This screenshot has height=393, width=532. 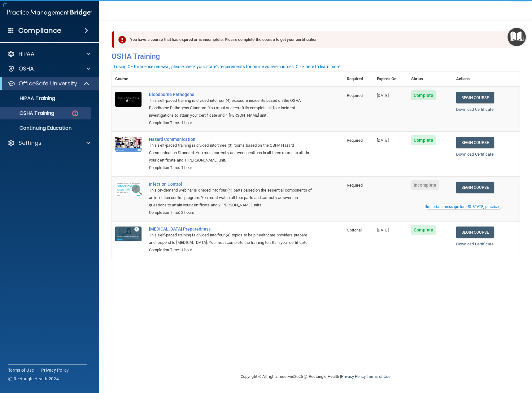 What do you see at coordinates (227, 67) in the screenshot?
I see `button: If using CE for license renewal, please check your state's requirements for online vs. live cours...` at bounding box center [227, 67].